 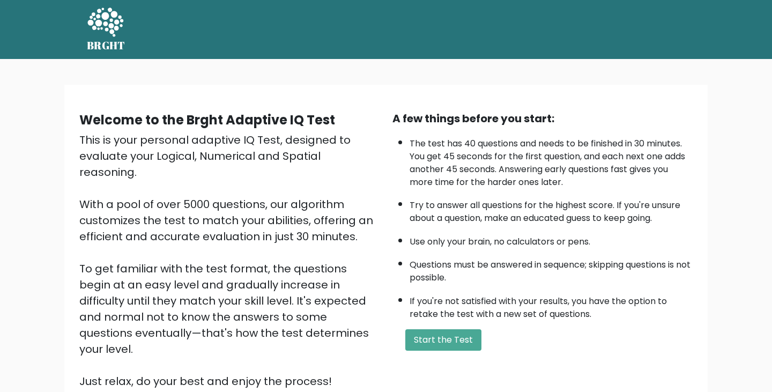 I want to click on div: This is your personal adaptive IQ Test, designed to evaluate your Logical, Numerical and Spatial ..., so click(x=229, y=261).